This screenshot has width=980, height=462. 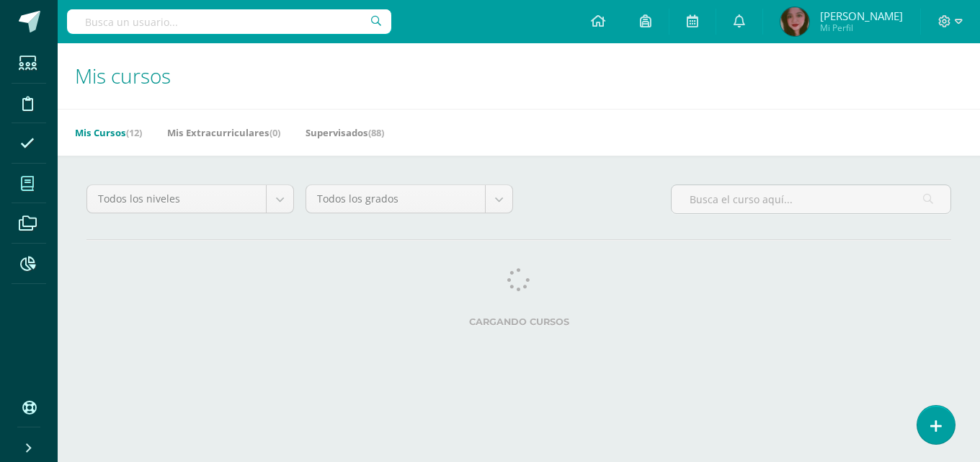 What do you see at coordinates (122, 76) in the screenshot?
I see `span: Mis cursos` at bounding box center [122, 76].